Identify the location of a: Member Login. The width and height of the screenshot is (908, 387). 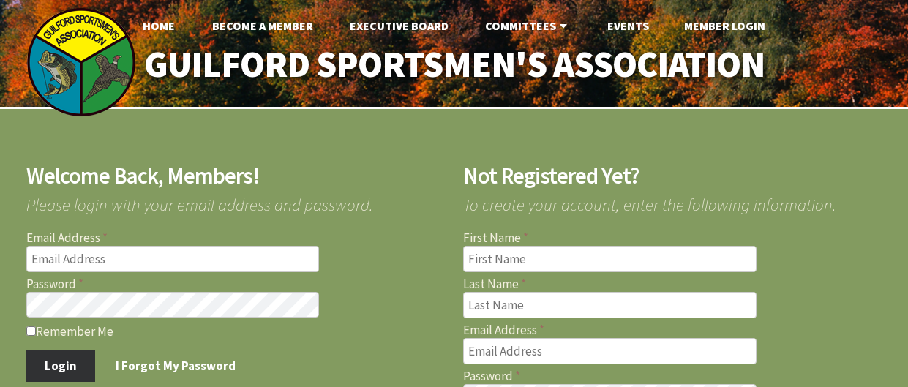
(724, 26).